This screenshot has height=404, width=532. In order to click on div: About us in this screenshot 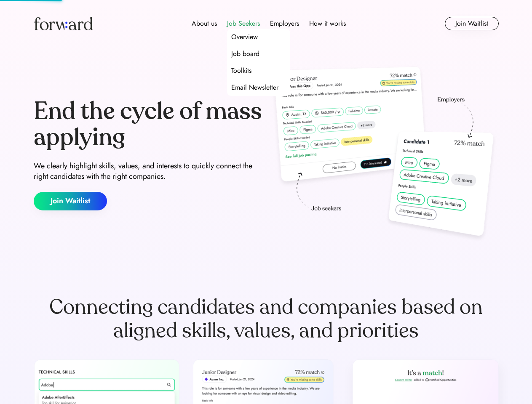, I will do `click(204, 24)`.